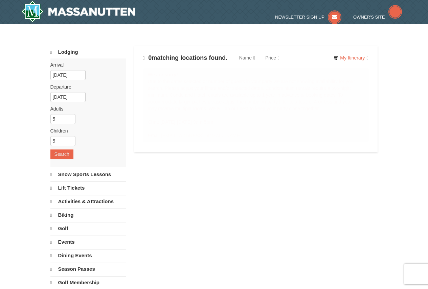  I want to click on button: Search, so click(62, 154).